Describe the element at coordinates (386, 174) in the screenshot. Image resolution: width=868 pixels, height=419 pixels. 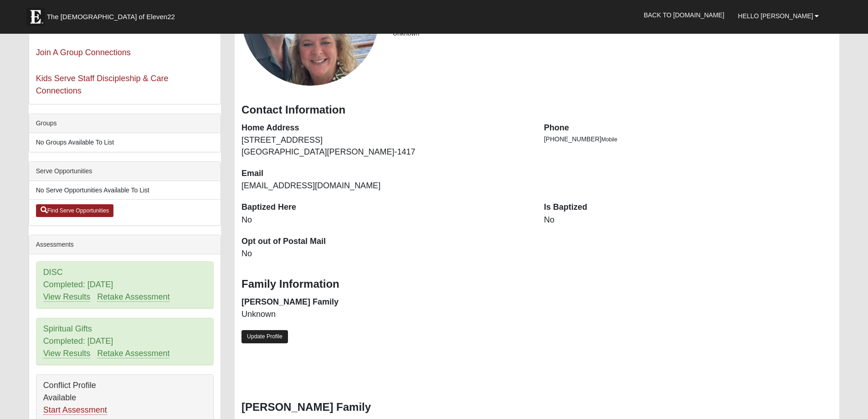
I see `dt: Email` at that location.